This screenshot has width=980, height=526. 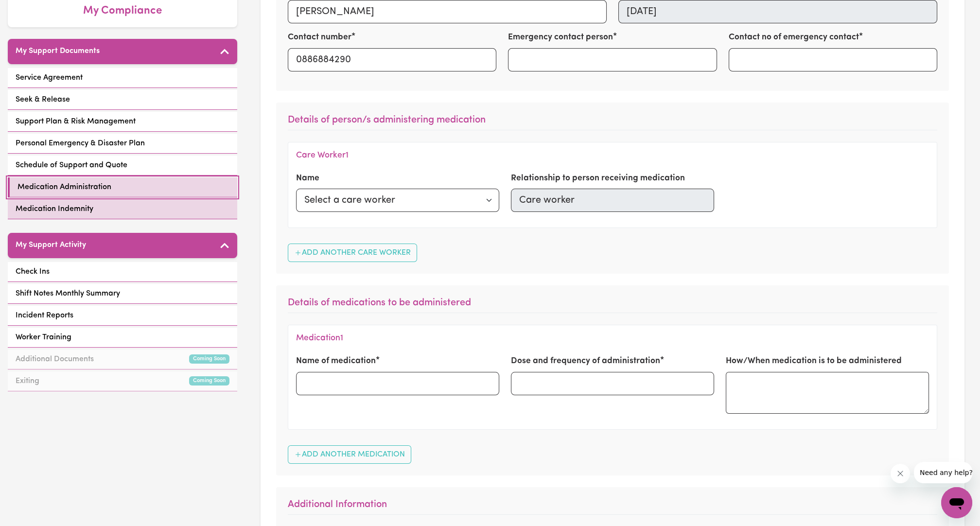 What do you see at coordinates (32, 11) in the screenshot?
I see `span: Need any help?` at bounding box center [32, 11].